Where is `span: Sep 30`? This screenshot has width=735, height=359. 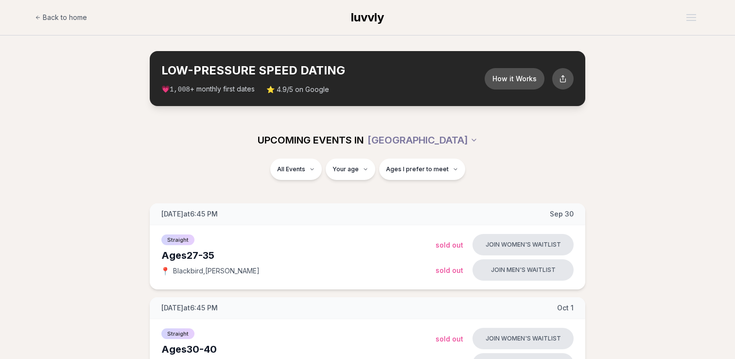 span: Sep 30 is located at coordinates (562, 214).